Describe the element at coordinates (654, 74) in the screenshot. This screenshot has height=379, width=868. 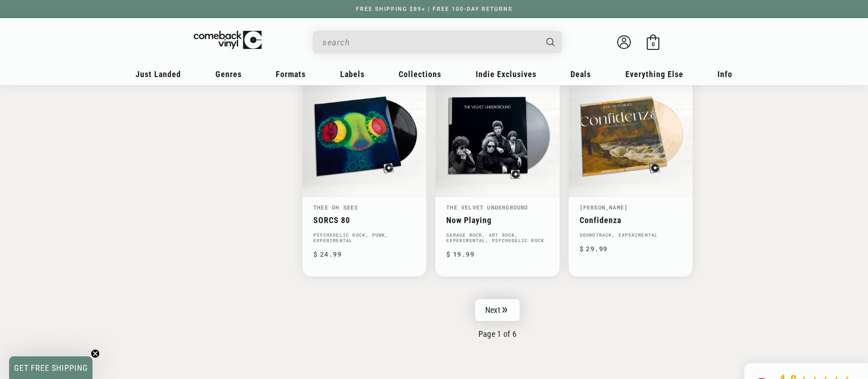
I see `span: Everything Else` at that location.